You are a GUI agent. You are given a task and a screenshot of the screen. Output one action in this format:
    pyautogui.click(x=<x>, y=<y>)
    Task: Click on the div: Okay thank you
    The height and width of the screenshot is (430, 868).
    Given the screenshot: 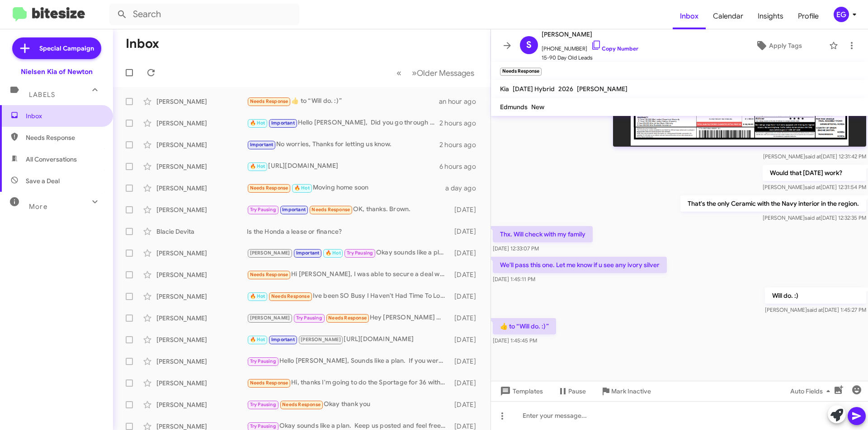 What is the action you would take?
    pyautogui.click(x=348, y=404)
    